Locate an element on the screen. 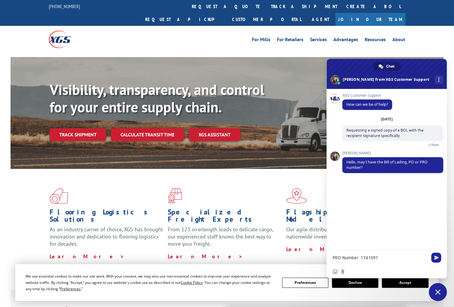 This screenshot has height=307, width=454. a: Customer Portal is located at coordinates (267, 19).